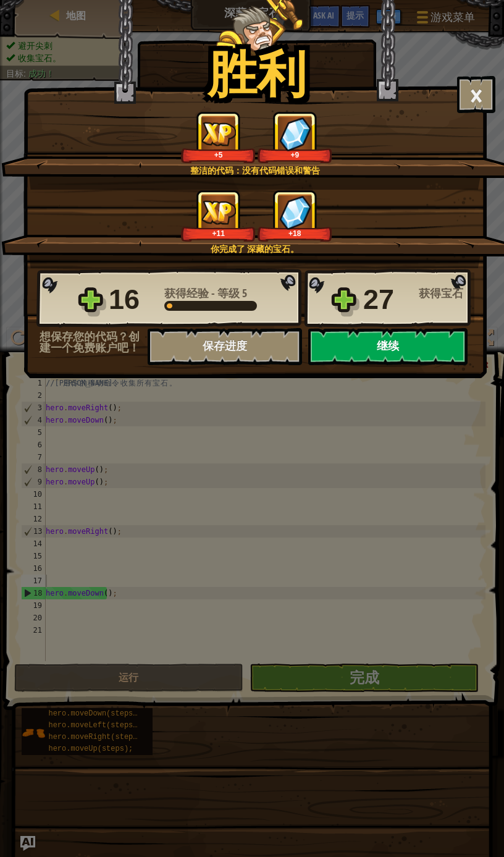 The image size is (504, 857). Describe the element at coordinates (133, 300) in the screenshot. I see `div: 16` at that location.